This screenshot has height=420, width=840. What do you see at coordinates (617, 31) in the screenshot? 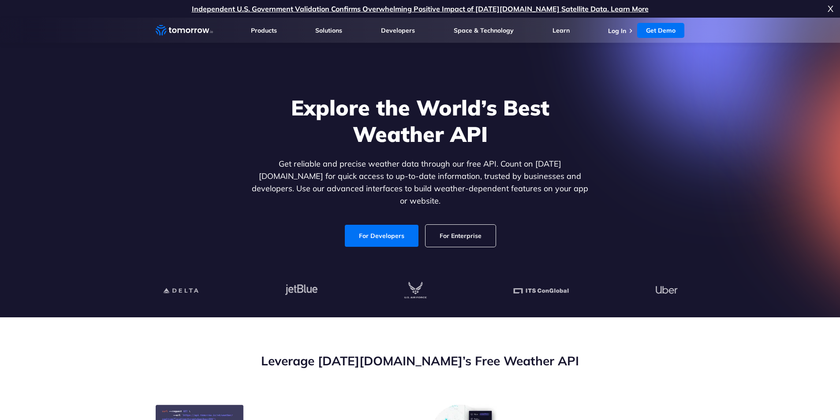
I see `a: Log In` at bounding box center [617, 31].